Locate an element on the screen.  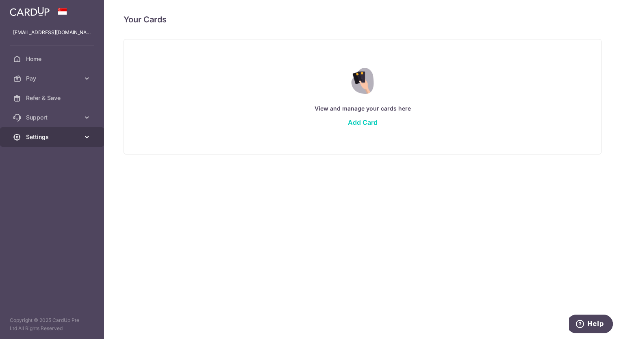
span: Refer & Save is located at coordinates (53, 98).